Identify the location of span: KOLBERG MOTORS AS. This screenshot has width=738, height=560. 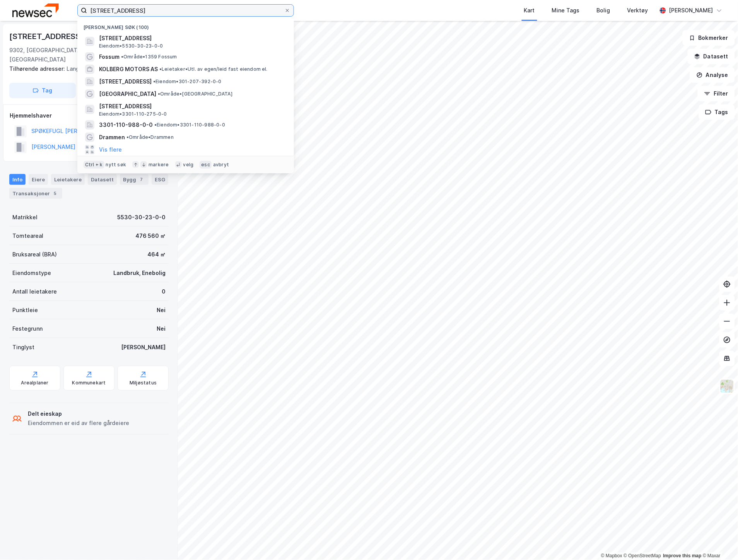
(129, 69).